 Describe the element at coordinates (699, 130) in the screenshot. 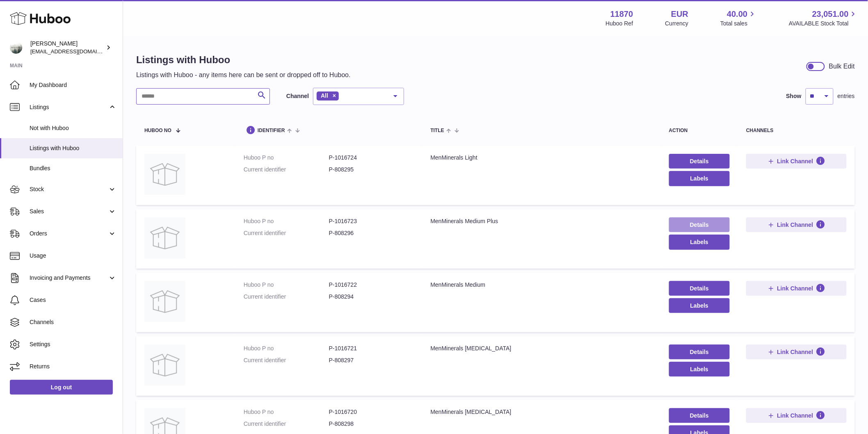

I see `div: action` at that location.